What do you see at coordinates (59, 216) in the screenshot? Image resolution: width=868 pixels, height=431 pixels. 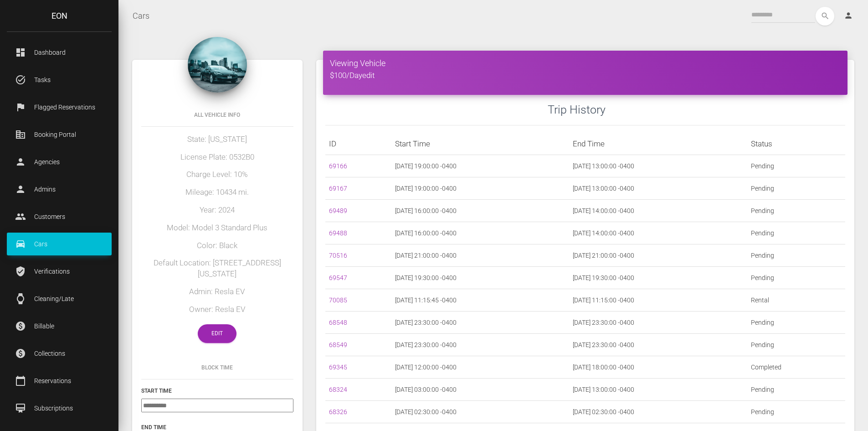 I see `a: people Customers` at bounding box center [59, 216].